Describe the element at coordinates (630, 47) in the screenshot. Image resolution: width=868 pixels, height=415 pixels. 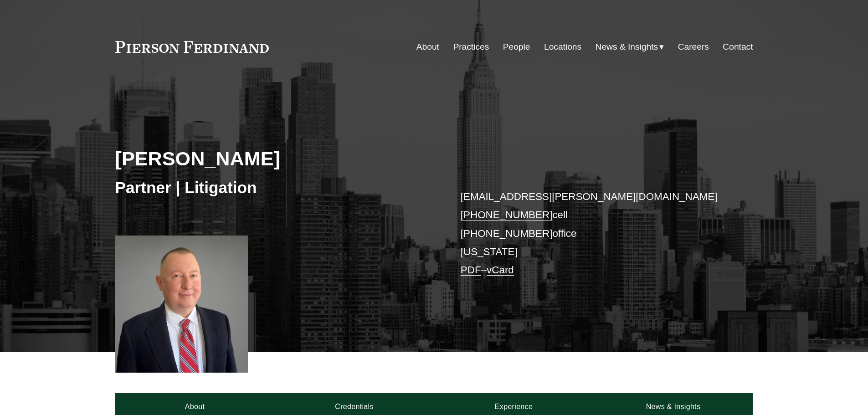
I see `a: folder dropdown` at that location.